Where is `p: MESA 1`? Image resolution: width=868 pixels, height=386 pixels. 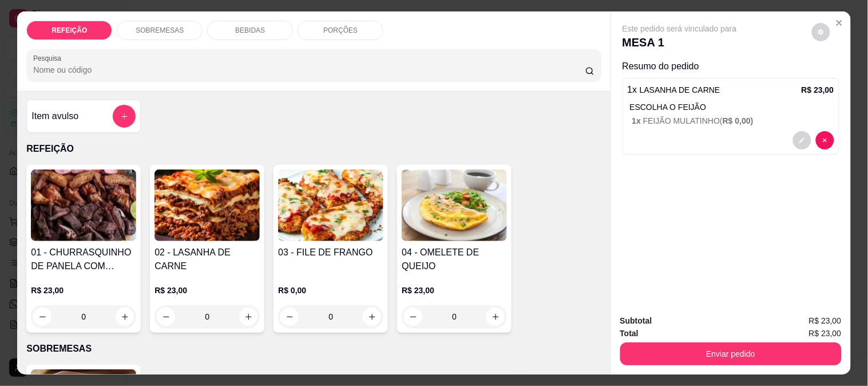
p: MESA 1 is located at coordinates (680, 43).